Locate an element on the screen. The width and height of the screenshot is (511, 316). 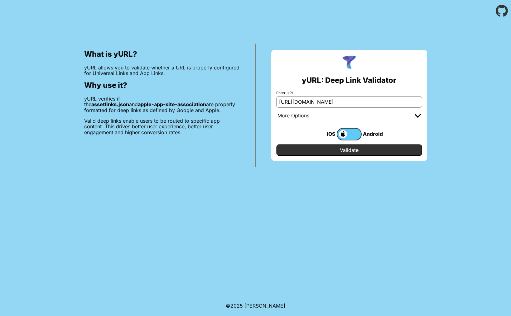
h2: yURL: Deep Link Validator is located at coordinates (349, 80).